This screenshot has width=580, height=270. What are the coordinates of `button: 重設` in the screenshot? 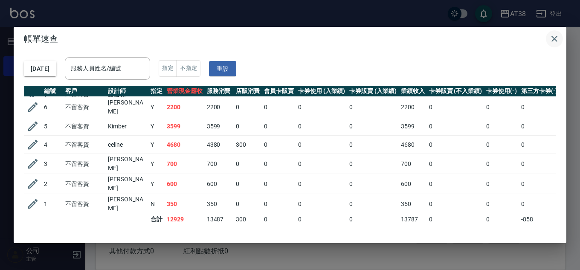 It's located at (223, 69).